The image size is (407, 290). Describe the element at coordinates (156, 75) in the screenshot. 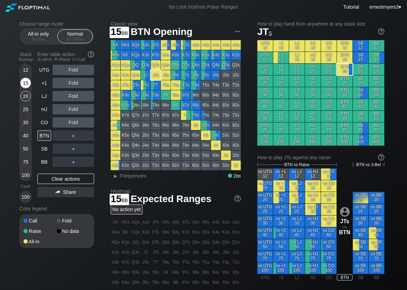

I see `div: JTs` at that location.